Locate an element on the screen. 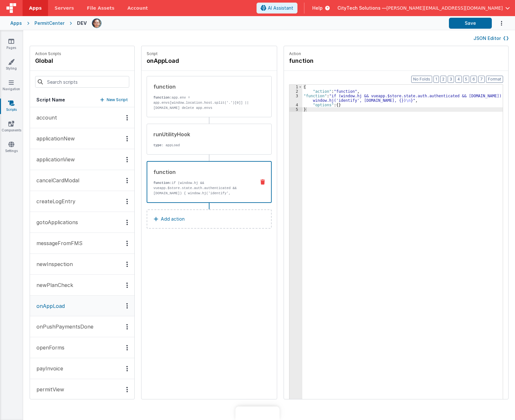 The height and width of the screenshot is (420, 515). p: Action Scripts is located at coordinates (48, 54).